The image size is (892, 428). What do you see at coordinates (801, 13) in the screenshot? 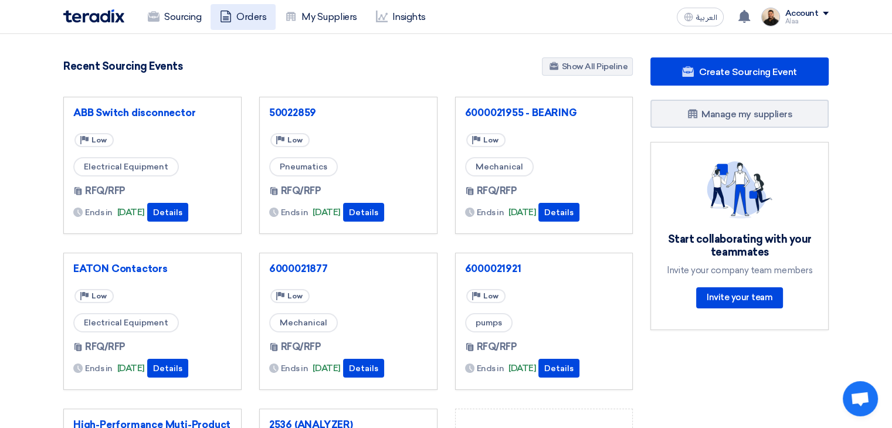
I see `div: Account` at bounding box center [801, 13].